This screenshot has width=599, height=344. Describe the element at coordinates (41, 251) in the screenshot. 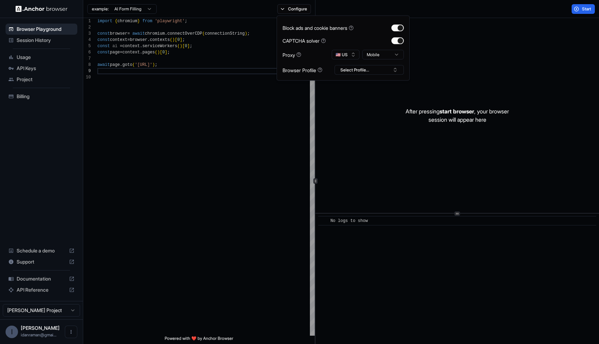

I see `div: Schedule a demo` at that location.